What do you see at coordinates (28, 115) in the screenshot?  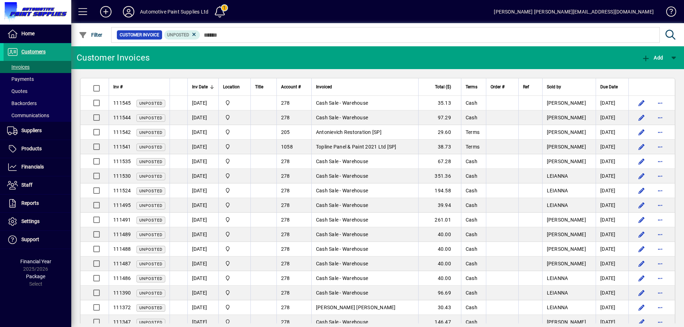 I see `span: Communications` at bounding box center [28, 115].